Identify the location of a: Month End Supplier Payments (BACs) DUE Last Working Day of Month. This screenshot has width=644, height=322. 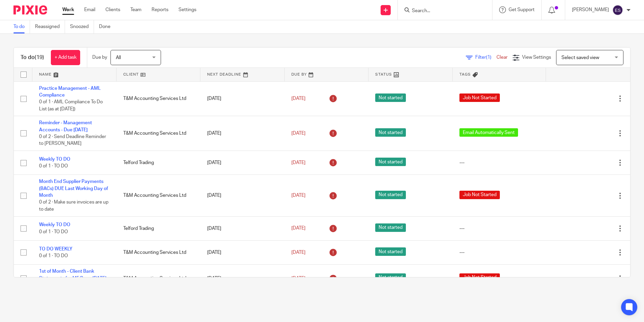
(73, 188).